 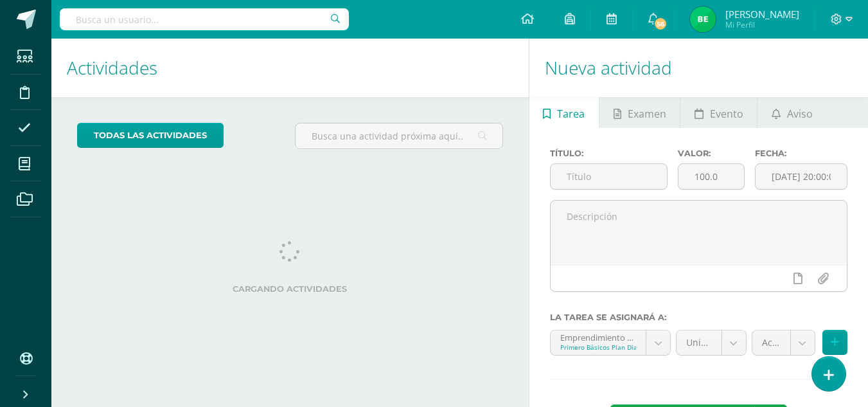 I want to click on input: Puntos máximos, so click(x=712, y=176).